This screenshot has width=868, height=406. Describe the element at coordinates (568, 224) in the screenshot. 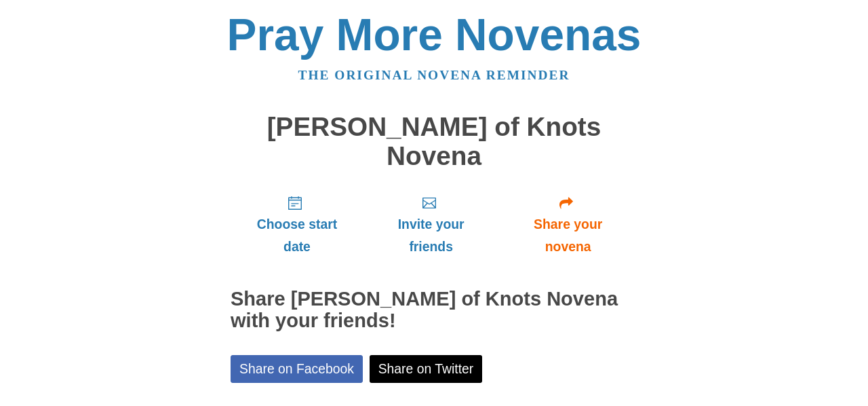

I see `a: Share your novena` at that location.